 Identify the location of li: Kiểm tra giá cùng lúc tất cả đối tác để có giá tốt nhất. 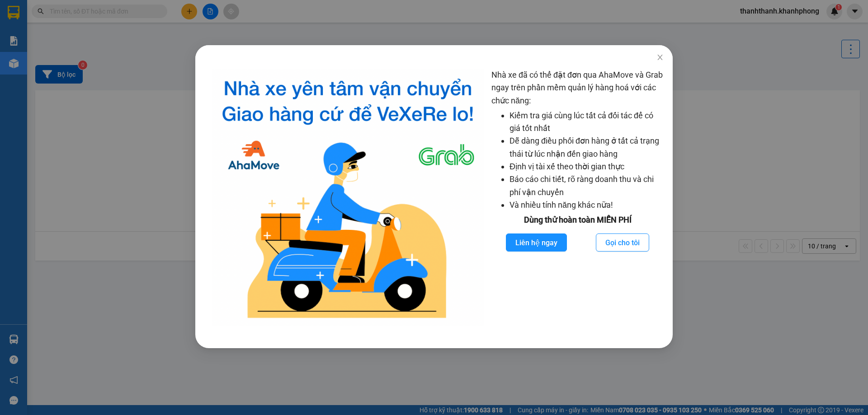
(586, 122).